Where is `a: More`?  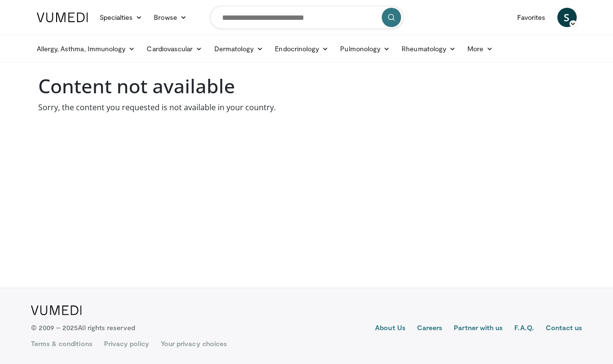
a: More is located at coordinates (480, 49).